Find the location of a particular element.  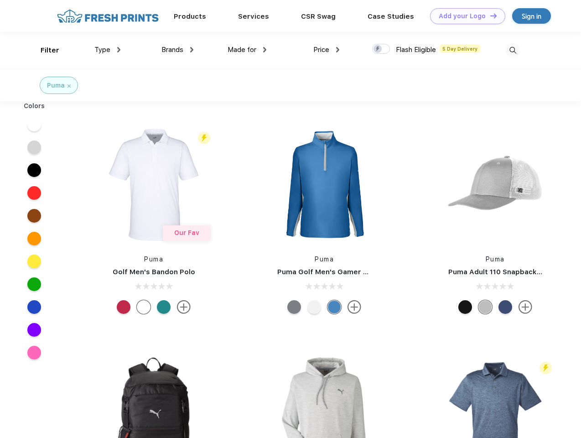

div: Add your Logo is located at coordinates (462, 16).